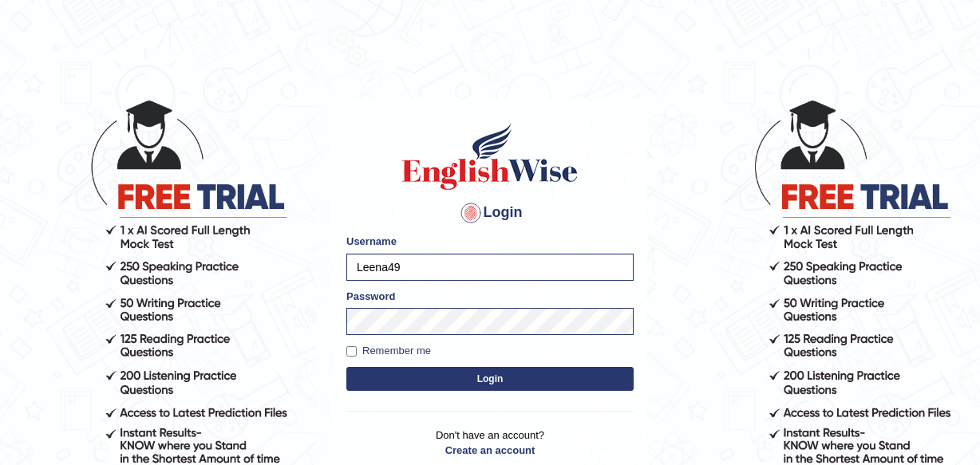 Image resolution: width=980 pixels, height=465 pixels. Describe the element at coordinates (370, 296) in the screenshot. I see `label: Password` at that location.